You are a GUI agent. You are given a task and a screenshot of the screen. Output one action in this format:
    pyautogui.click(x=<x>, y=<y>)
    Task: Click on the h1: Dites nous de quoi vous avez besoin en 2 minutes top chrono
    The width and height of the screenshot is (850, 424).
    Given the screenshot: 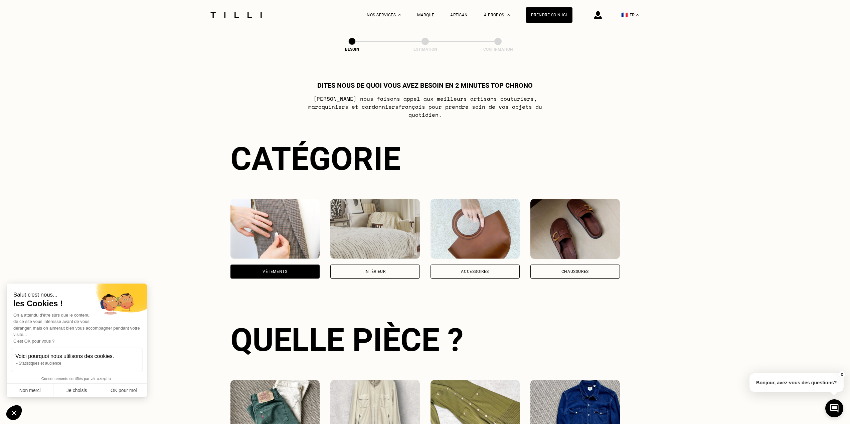 What is the action you would take?
    pyautogui.click(x=425, y=85)
    